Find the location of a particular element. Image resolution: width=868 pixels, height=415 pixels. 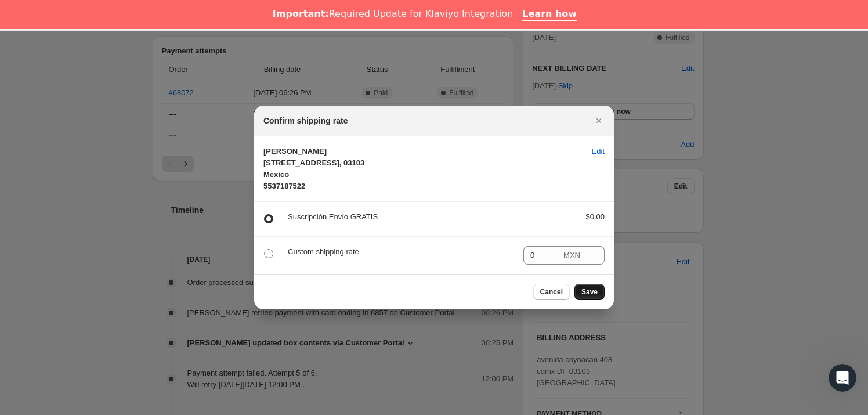

button: Close is located at coordinates (599, 121).